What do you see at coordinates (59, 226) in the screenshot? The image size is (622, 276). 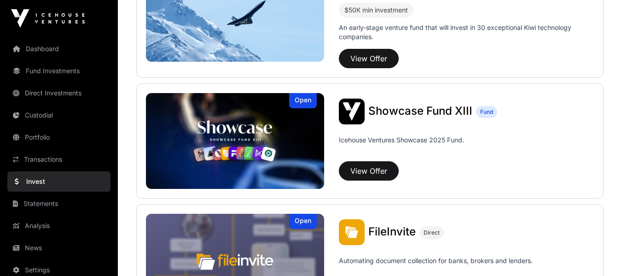 I see `a: Analysis` at bounding box center [59, 226].